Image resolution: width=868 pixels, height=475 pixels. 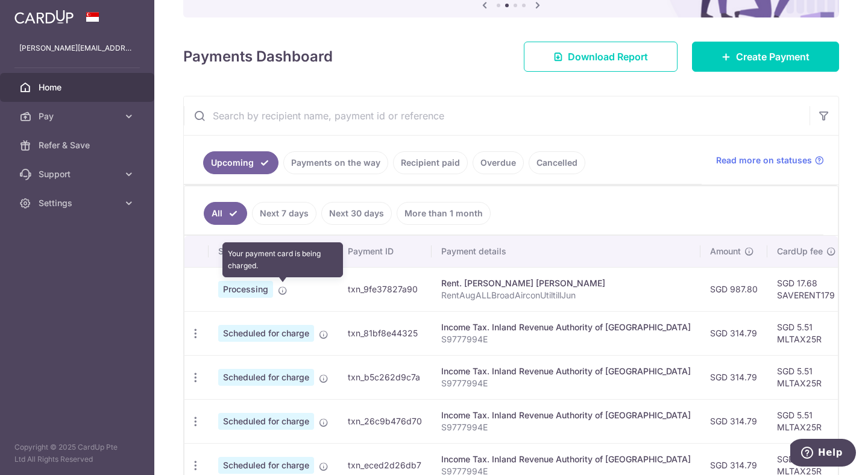 What do you see at coordinates (444, 214) in the screenshot?
I see `a: More than 1 month` at bounding box center [444, 214].